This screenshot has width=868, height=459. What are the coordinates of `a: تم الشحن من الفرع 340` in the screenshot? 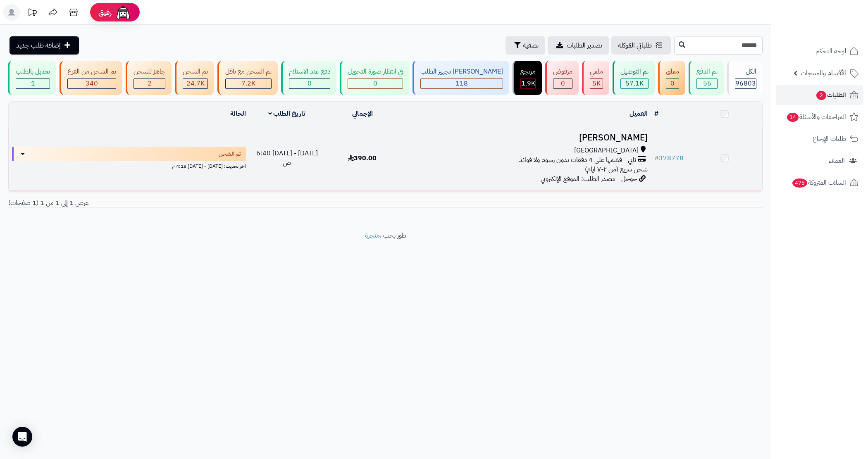 It's located at (91, 77).